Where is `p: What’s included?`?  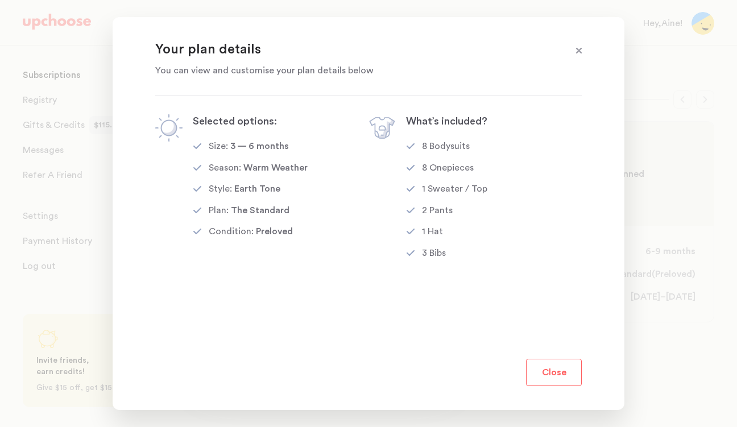
p: What’s included? is located at coordinates (447, 121).